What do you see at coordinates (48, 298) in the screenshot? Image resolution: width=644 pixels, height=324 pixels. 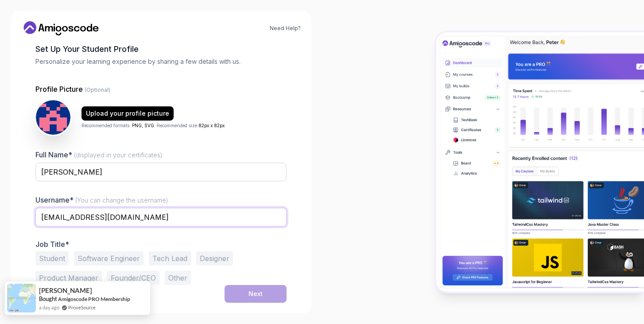 I see `span: Bought` at bounding box center [48, 298].